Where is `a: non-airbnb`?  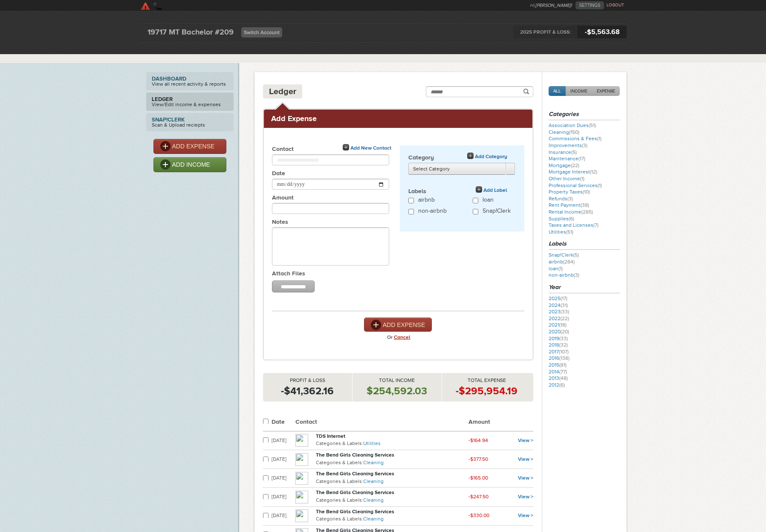
a: non-airbnb is located at coordinates (564, 275).